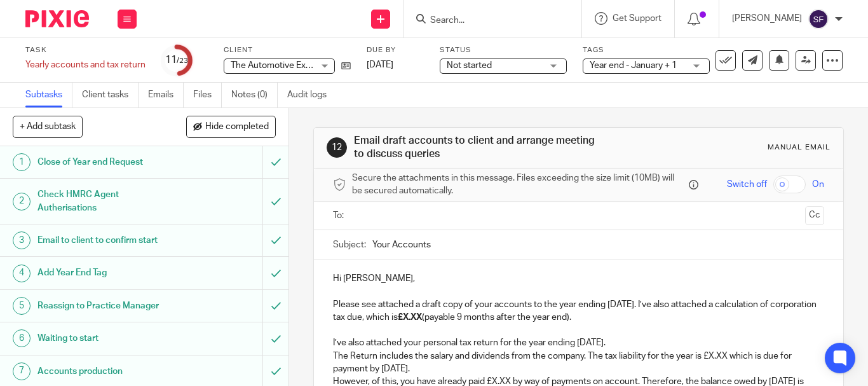 The height and width of the screenshot is (386, 868). I want to click on div: 12, so click(337, 147).